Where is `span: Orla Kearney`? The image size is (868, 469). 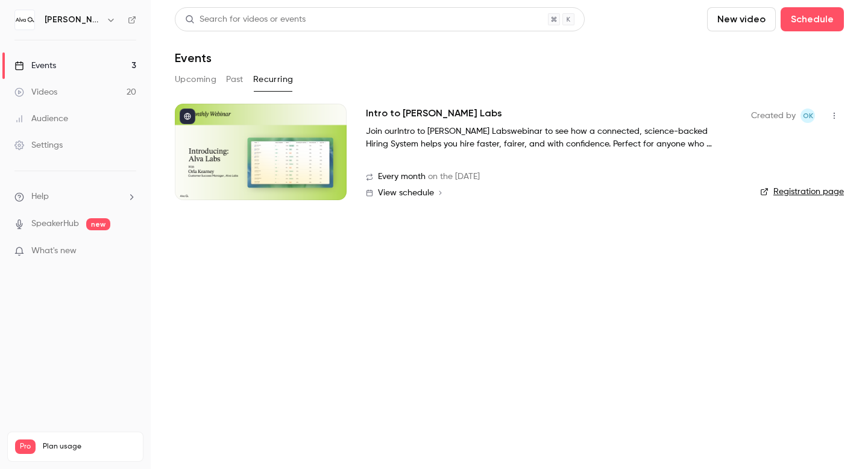
span: Orla Kearney is located at coordinates (808, 116).